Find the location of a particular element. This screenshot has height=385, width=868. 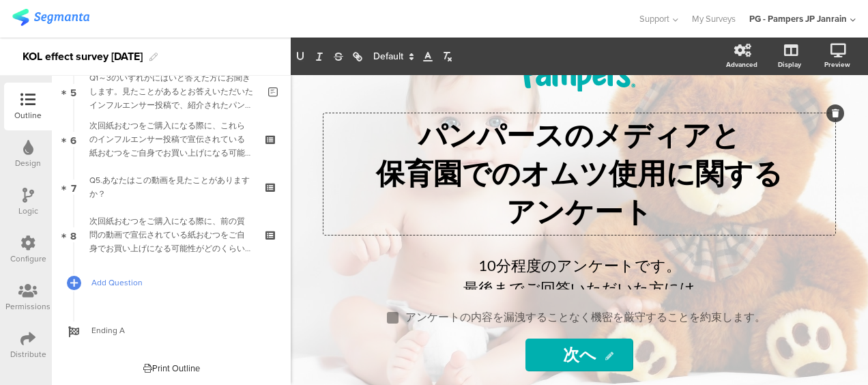

div: Logic is located at coordinates (28, 211).